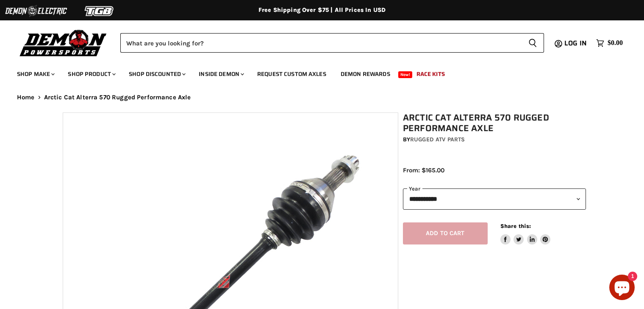 Image resolution: width=644 pixels, height=309 pixels. Describe the element at coordinates (316, 72) in the screenshot. I see `ul: Main menu` at that location.